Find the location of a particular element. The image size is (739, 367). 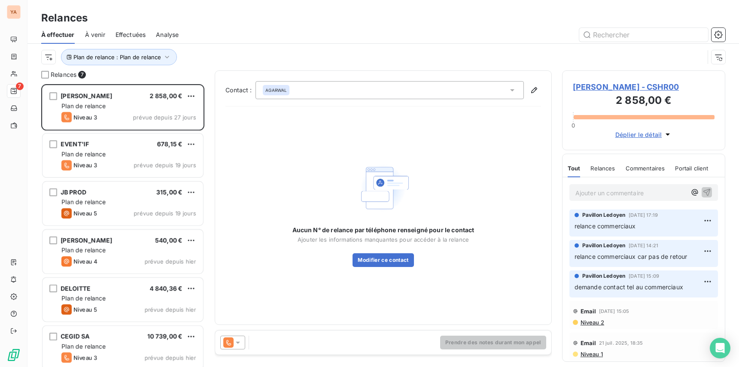

button: Modifier ce contact is located at coordinates (383, 260).